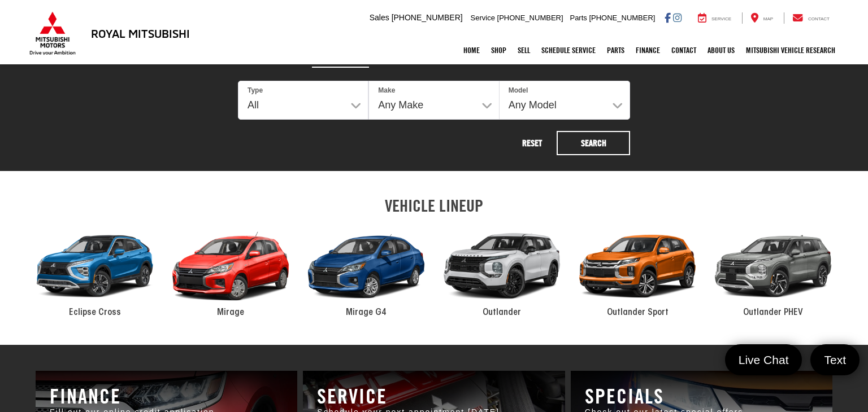 Image resolution: width=868 pixels, height=412 pixels. Describe the element at coordinates (701, 397) in the screenshot. I see `h3: Specials` at that location.